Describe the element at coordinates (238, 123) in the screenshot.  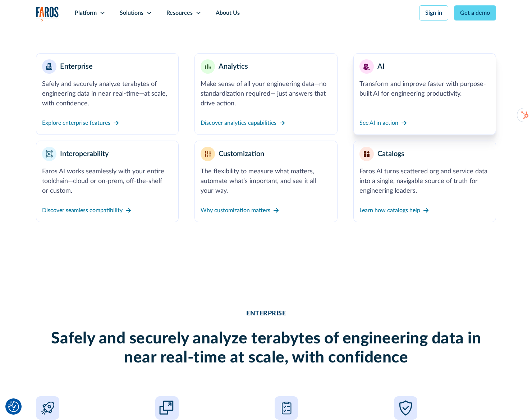
I see `div: Discover analytics capabilities` at that location.